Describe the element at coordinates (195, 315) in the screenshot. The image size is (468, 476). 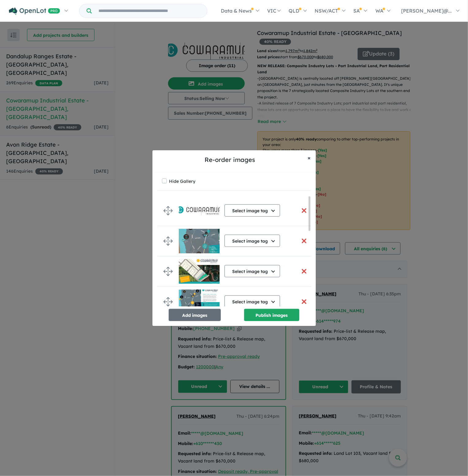
I see `button: Add images` at that location.